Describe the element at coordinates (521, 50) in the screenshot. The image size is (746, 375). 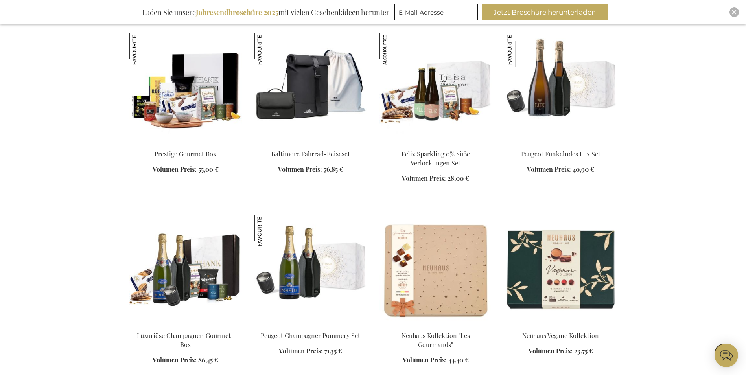
I see `img: Peugeot Funkelndes Lux Set` at that location.